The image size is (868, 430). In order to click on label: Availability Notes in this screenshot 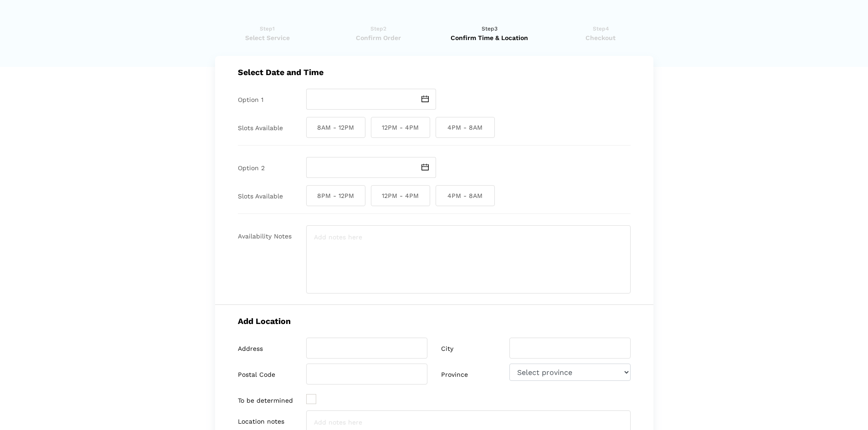, I will do `click(265, 236)`.